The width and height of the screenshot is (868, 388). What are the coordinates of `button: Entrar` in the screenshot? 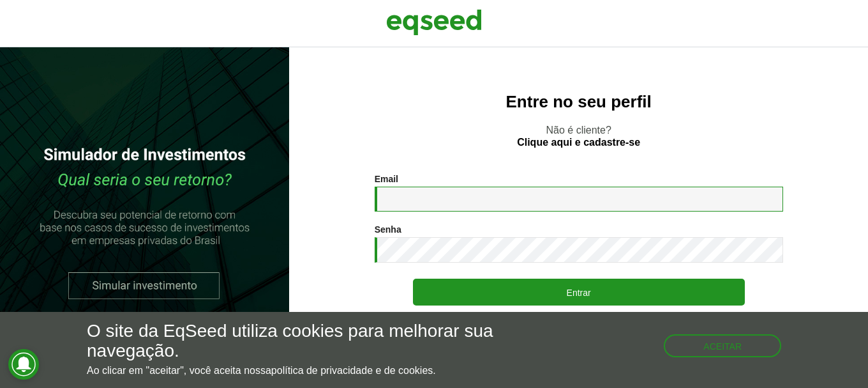 It's located at (579, 292).